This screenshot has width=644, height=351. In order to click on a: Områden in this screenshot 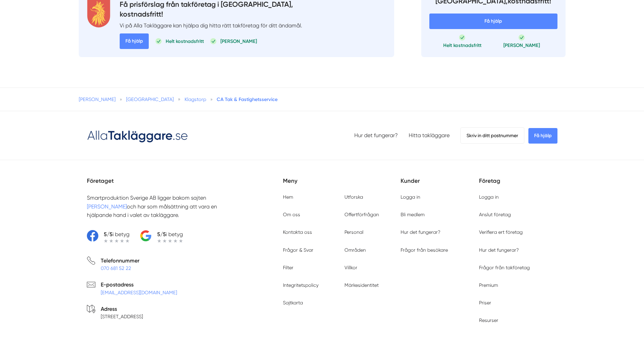, I will do `click(355, 250)`.